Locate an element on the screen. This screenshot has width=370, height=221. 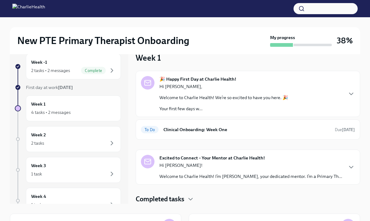
h6: Week -1 is located at coordinates (39, 62).